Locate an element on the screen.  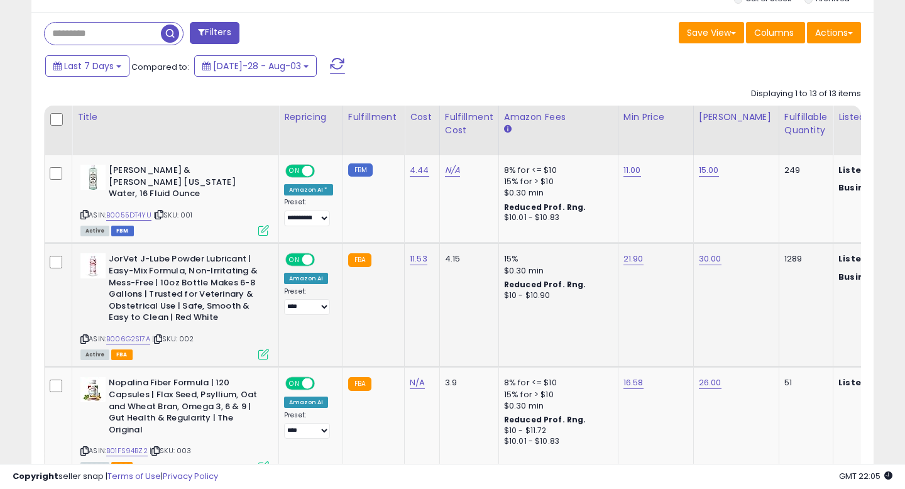
div: 249 is located at coordinates (804, 170).